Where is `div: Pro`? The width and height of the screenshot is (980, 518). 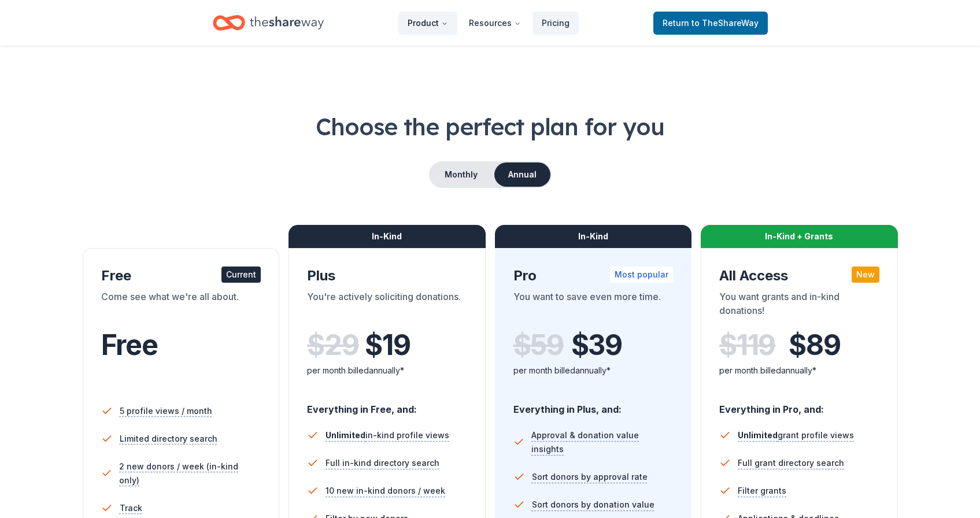 div: Pro is located at coordinates (593, 276).